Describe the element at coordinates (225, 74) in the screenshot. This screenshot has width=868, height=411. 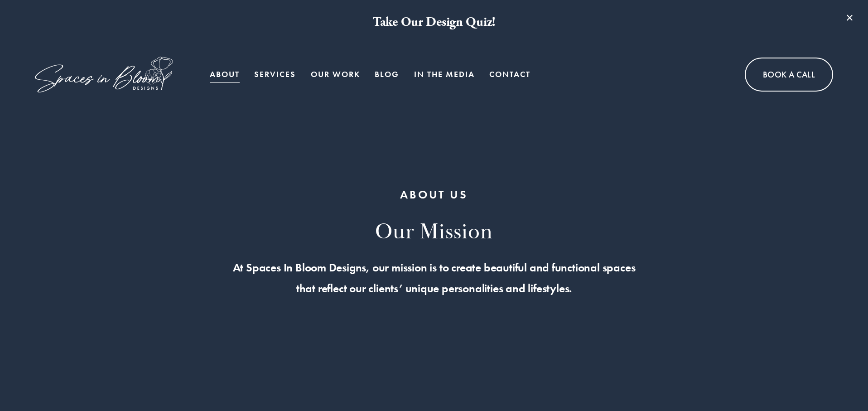
I see `a: About` at that location.